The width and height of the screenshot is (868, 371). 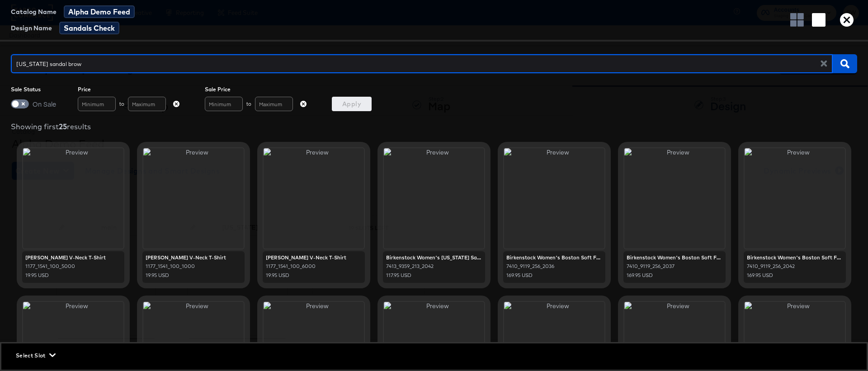 I want to click on input: Search by Product ID, Name, Description and so on., so click(x=419, y=60).